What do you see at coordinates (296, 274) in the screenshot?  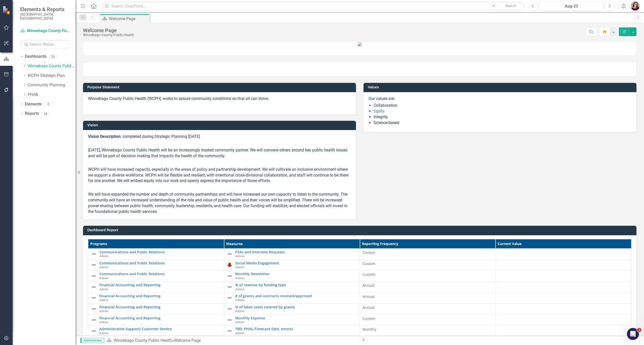 I see `a: Monthly Newsletter` at bounding box center [296, 274].